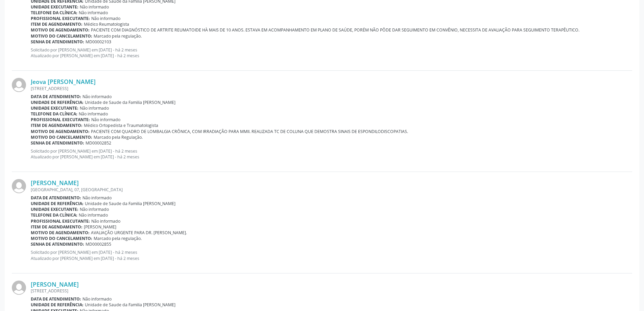 This screenshot has width=644, height=311. Describe the element at coordinates (121, 125) in the screenshot. I see `span: Médico Ortopedista e Traumatologista` at that location.